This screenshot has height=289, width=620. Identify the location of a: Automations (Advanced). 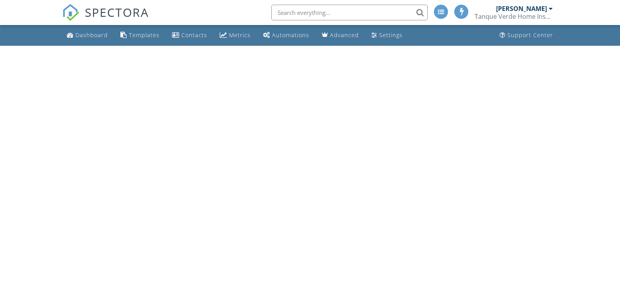
(286, 35).